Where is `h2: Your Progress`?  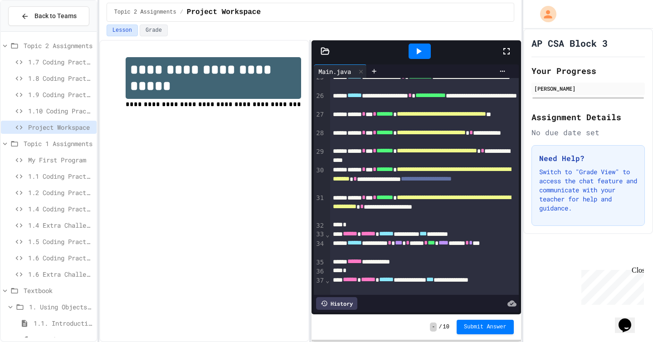
h2: Your Progress is located at coordinates (589, 71).